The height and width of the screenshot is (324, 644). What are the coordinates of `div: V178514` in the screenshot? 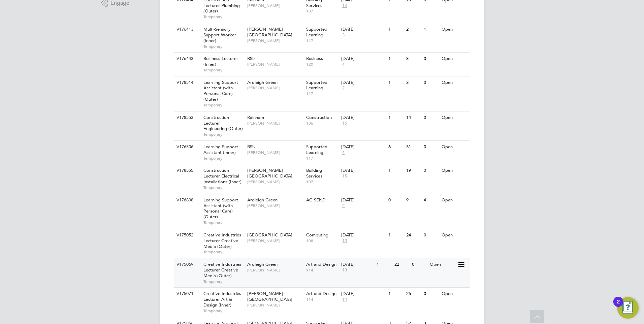 It's located at (187, 82).